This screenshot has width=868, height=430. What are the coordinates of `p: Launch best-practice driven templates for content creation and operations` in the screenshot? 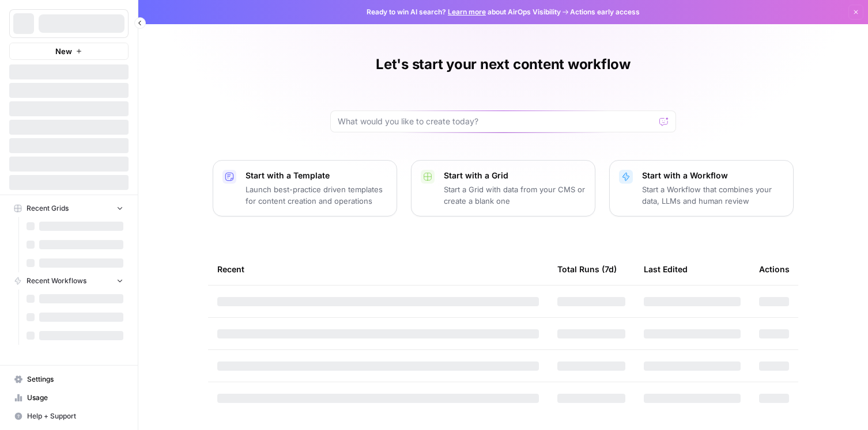 It's located at (316, 195).